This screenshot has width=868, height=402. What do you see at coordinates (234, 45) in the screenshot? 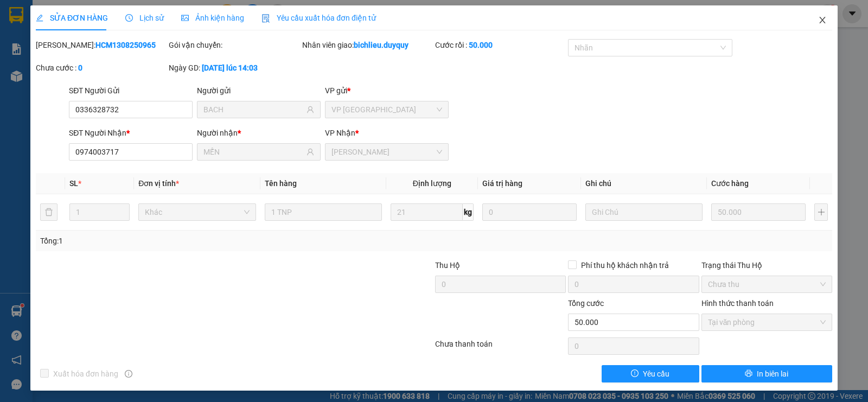
I see `div: Gói vận chuyển:` at bounding box center [234, 45].